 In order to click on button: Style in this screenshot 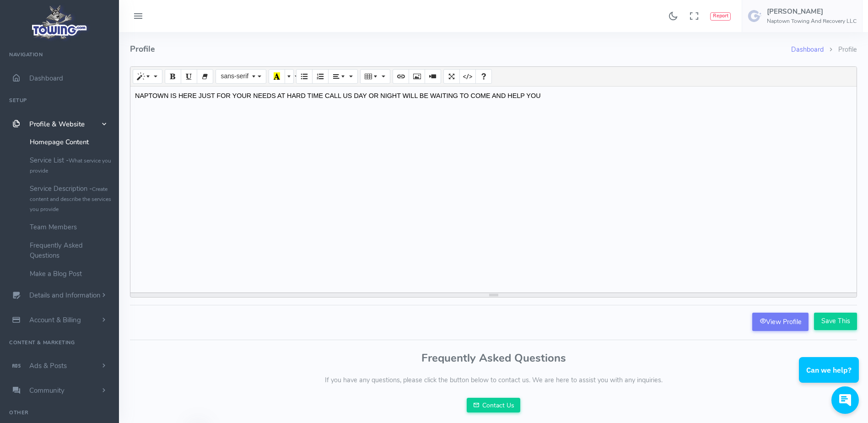, I will do `click(148, 76)`.